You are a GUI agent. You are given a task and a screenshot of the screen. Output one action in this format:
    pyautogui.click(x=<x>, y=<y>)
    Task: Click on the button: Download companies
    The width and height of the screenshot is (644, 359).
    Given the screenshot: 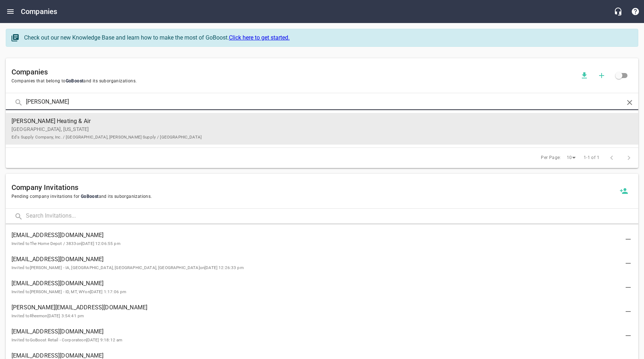 What is the action you would take?
    pyautogui.click(x=584, y=76)
    